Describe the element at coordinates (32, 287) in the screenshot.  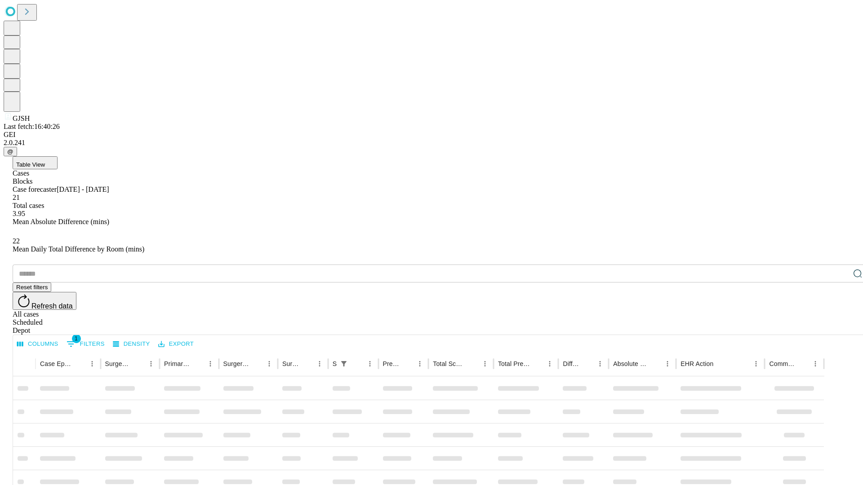
I see `button: Reset filters` at that location.